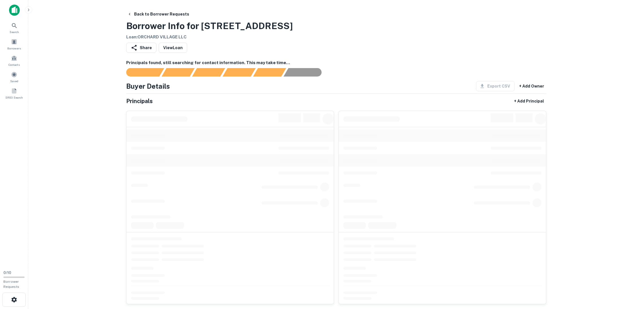  I want to click on h6: Principals found, still searching for contact information. This may take time..., so click(336, 63).